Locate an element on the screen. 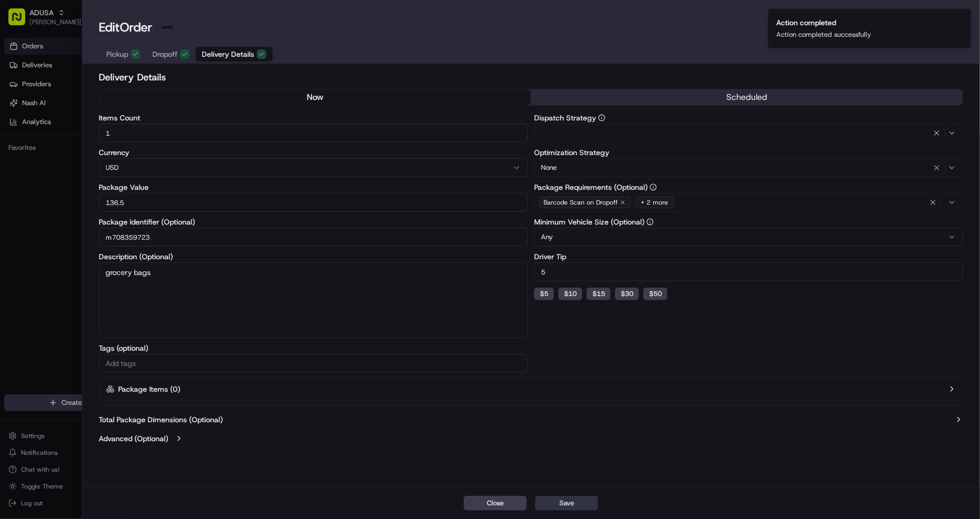 The height and width of the screenshot is (519, 980). span: Pickup is located at coordinates (117, 54).